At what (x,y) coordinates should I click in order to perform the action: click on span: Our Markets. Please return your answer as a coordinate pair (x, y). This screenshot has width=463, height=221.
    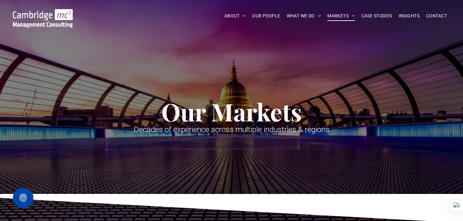
    Looking at the image, I should click on (232, 111).